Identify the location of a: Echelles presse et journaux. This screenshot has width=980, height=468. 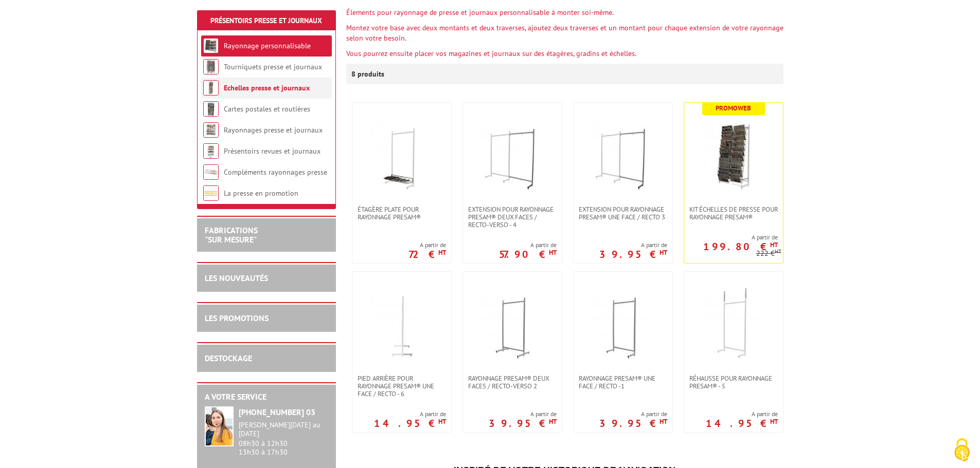
(267, 88).